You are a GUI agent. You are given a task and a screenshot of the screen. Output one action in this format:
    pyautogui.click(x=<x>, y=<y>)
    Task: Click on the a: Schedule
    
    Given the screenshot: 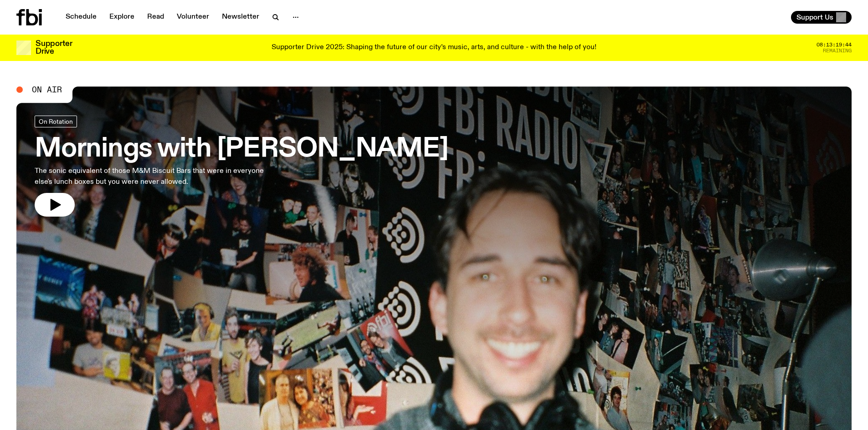 What is the action you would take?
    pyautogui.click(x=81, y=18)
    